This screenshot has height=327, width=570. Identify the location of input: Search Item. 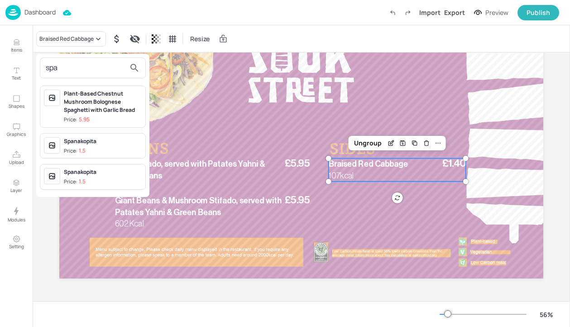
(86, 68).